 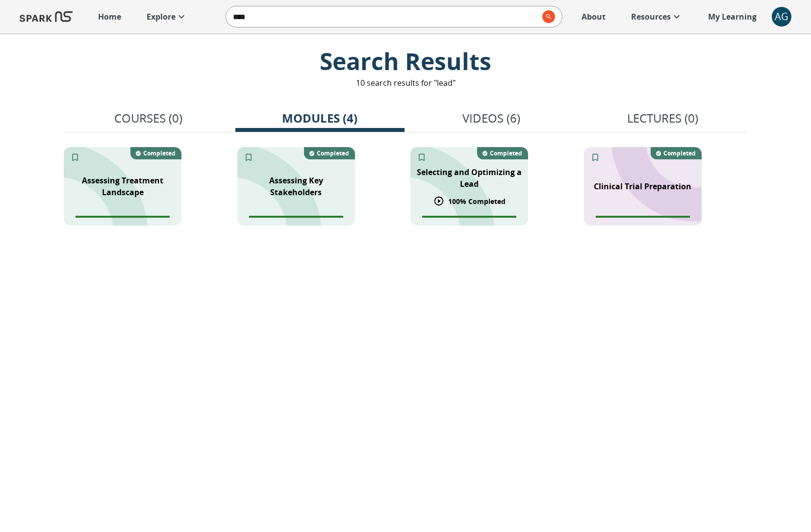 What do you see at coordinates (642, 186) in the screenshot?
I see `p: Clinical Trial Preparation` at bounding box center [642, 186].